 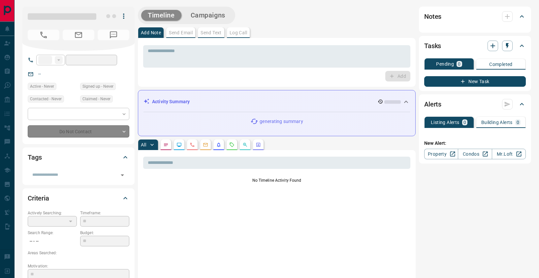 I want to click on p: New Alert:, so click(x=475, y=143).